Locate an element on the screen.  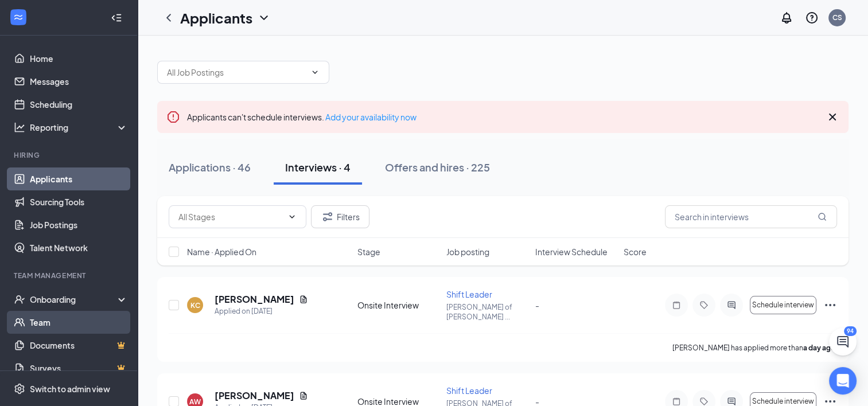
a: Add your availability now is located at coordinates (370, 117).